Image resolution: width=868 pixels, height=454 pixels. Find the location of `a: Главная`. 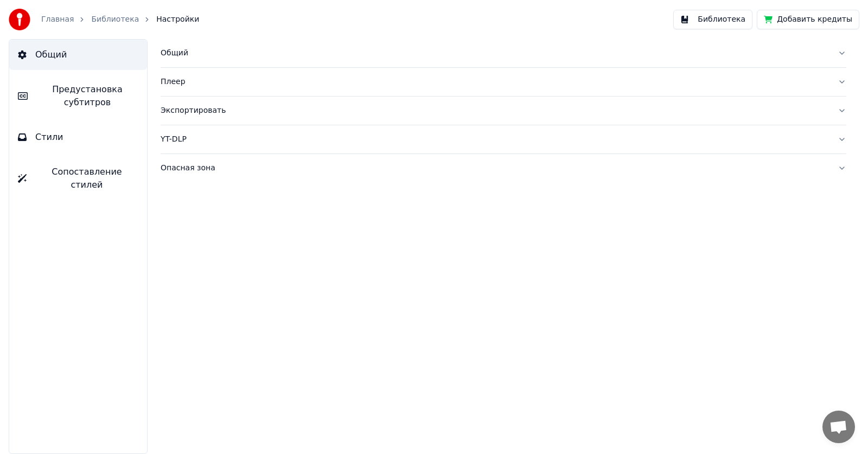

a: Главная is located at coordinates (57, 19).